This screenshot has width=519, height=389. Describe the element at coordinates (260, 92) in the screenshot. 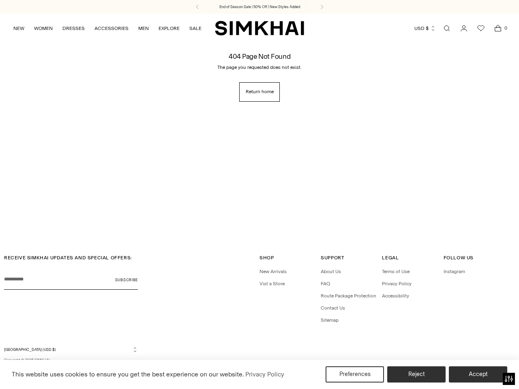

I see `a: Return home` at that location.